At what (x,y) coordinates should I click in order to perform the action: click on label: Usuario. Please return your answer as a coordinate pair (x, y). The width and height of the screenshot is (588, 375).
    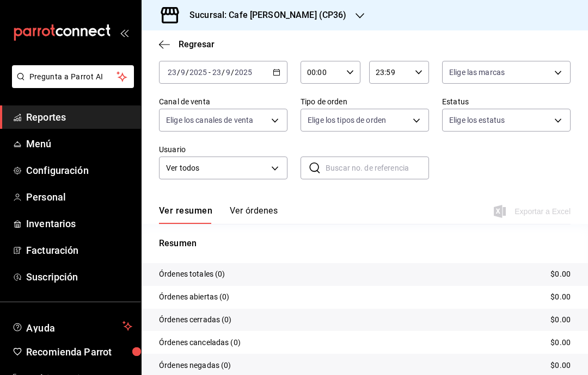
    Looking at the image, I should click on (223, 149).